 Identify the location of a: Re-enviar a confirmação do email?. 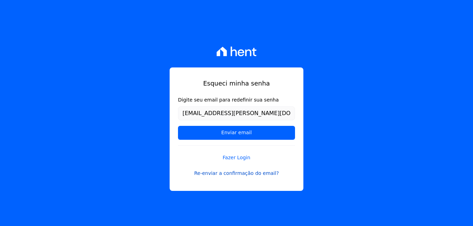
(237, 173).